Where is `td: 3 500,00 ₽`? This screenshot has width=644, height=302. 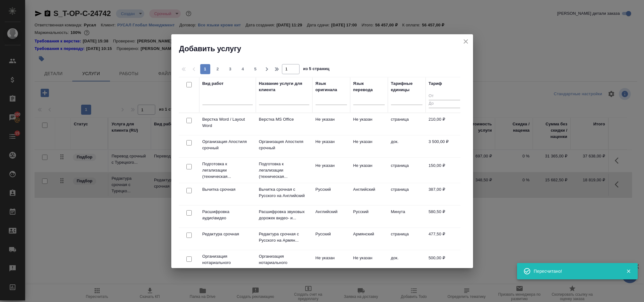 td: 3 500,00 ₽ is located at coordinates (444, 147).